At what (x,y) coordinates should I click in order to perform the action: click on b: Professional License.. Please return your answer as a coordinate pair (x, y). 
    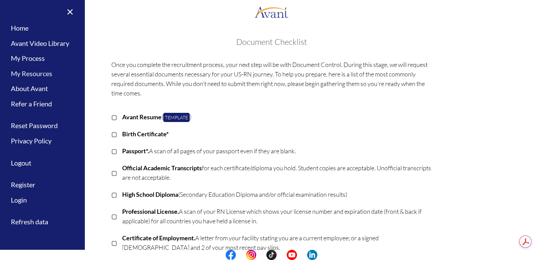
    Looking at the image, I should click on (150, 211).